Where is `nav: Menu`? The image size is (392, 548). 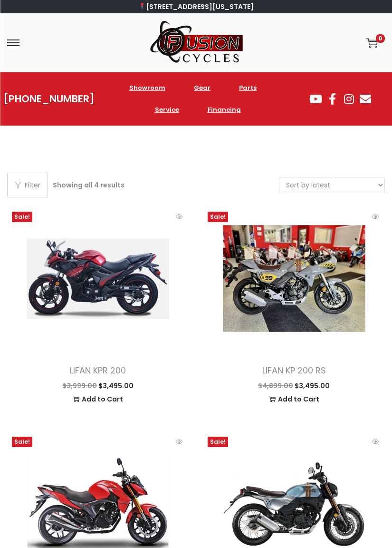 nav: Menu is located at coordinates (195, 99).